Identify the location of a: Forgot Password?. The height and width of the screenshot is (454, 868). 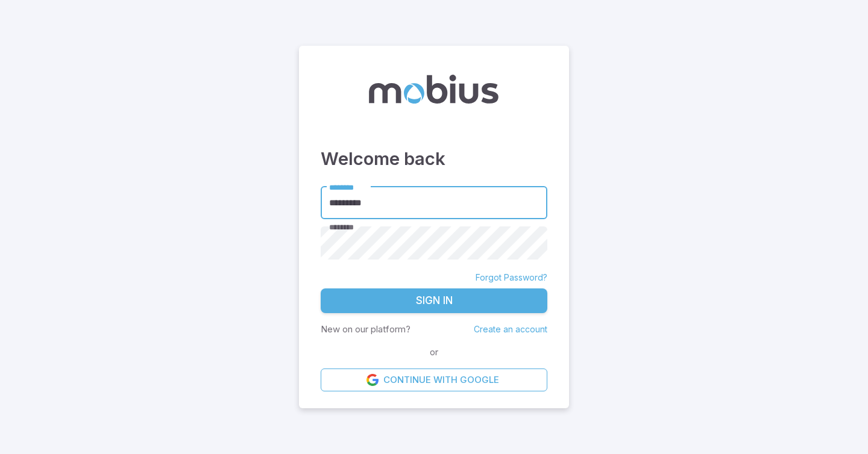
(511, 277).